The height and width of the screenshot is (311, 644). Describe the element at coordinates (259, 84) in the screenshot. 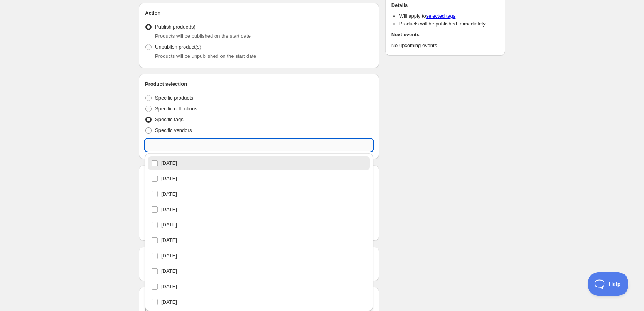

I see `h2: Product selection` at that location.